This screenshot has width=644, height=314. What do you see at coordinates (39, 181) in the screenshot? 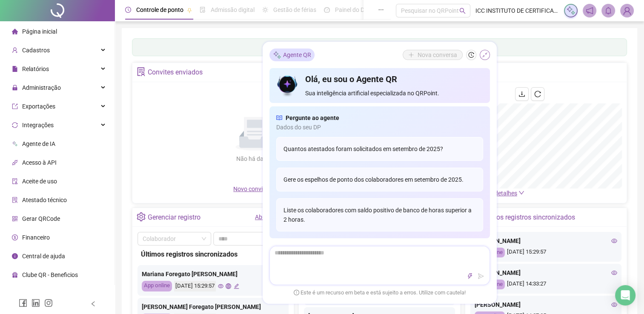
I see `span: Aceite de uso` at bounding box center [39, 181].